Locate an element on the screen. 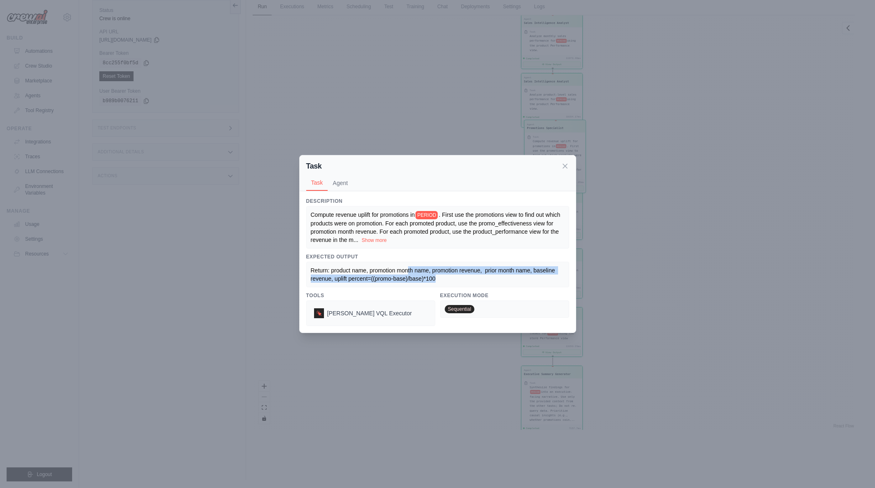 The height and width of the screenshot is (488, 875). div: Chat Widget is located at coordinates (854, 468).